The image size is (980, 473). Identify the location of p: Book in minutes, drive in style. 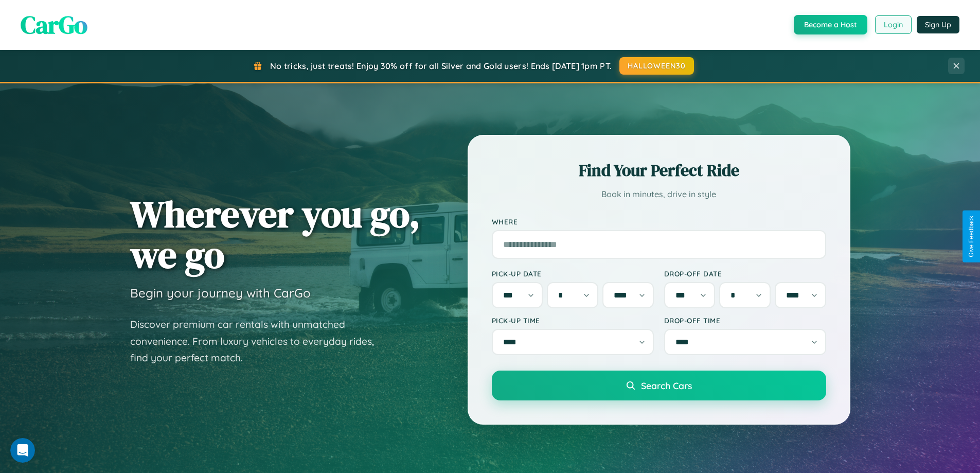
(659, 194).